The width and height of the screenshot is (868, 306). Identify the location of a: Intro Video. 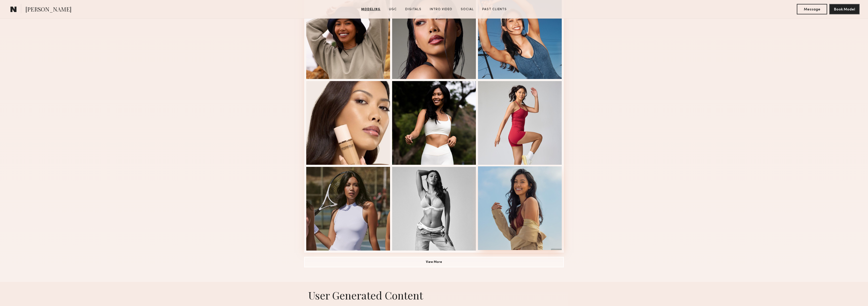
(441, 9).